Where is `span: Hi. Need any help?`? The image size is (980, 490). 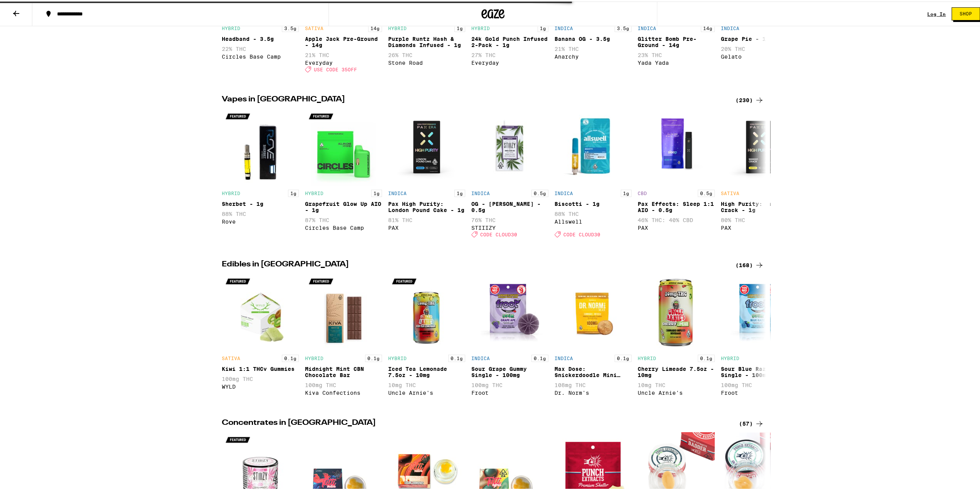
span: Hi. Need any help? is located at coordinates (30, 9).